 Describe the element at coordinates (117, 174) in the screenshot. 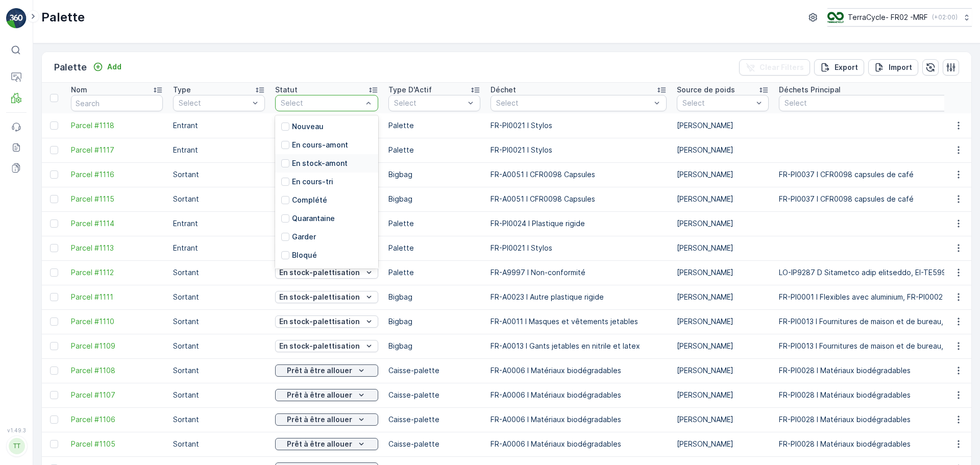

I see `span: Parcel #1116` at that location.